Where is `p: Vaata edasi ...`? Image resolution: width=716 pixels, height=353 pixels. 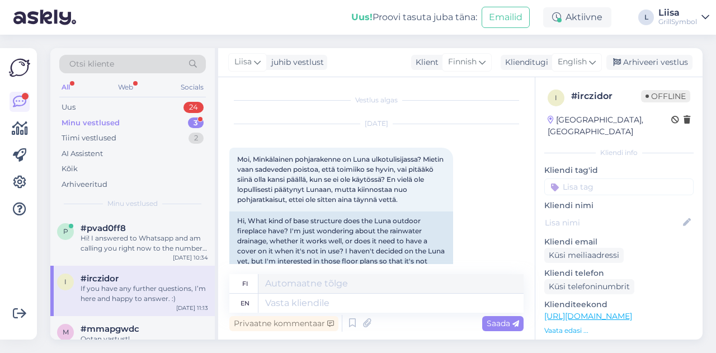 p: Vaata edasi ... is located at coordinates (619, 331).